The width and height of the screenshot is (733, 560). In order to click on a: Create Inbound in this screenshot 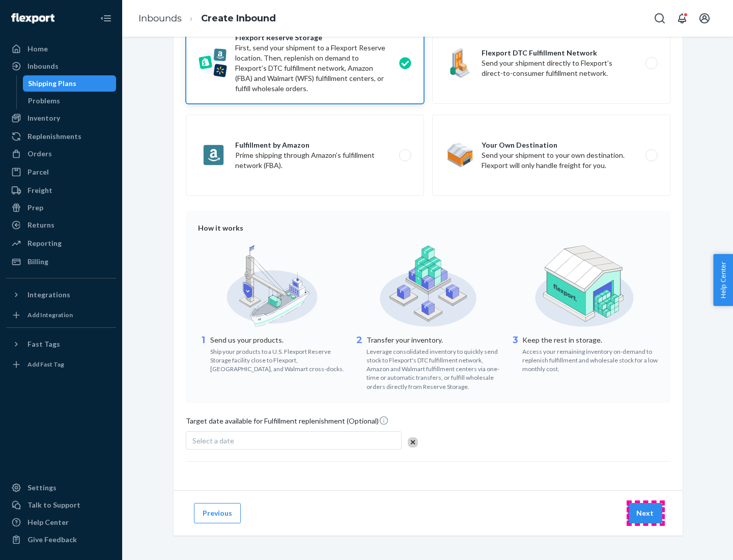, I will do `click(239, 18)`.